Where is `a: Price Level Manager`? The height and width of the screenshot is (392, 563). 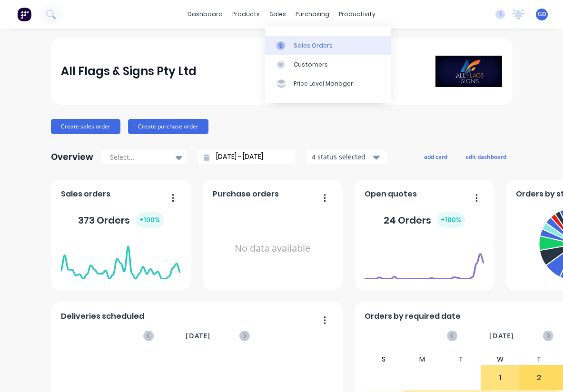
a: Price Level Manager is located at coordinates (328, 84).